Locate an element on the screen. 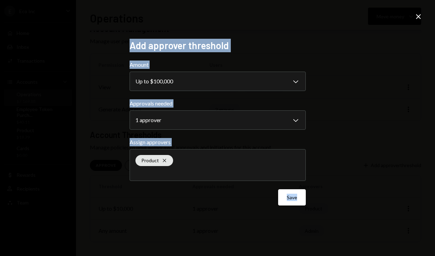 This screenshot has width=435, height=256. label: Assign approvers is located at coordinates (218, 142).